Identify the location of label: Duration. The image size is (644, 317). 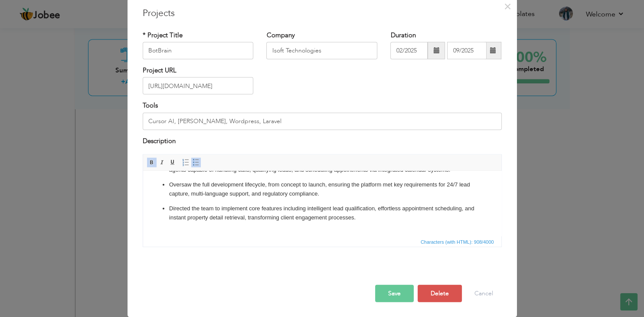
(403, 35).